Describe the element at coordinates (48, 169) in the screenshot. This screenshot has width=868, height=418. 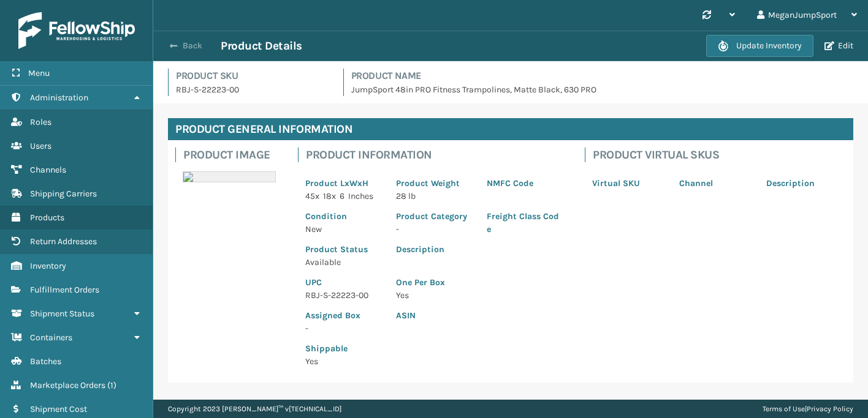
I see `span: Channels` at that location.